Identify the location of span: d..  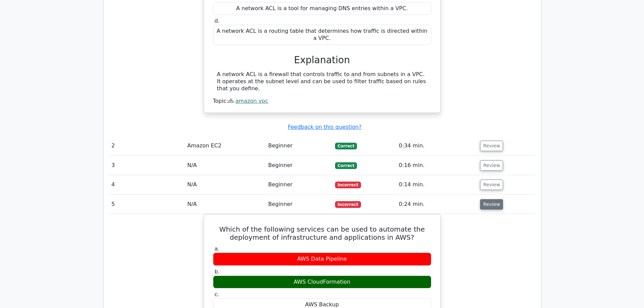
(217, 21).